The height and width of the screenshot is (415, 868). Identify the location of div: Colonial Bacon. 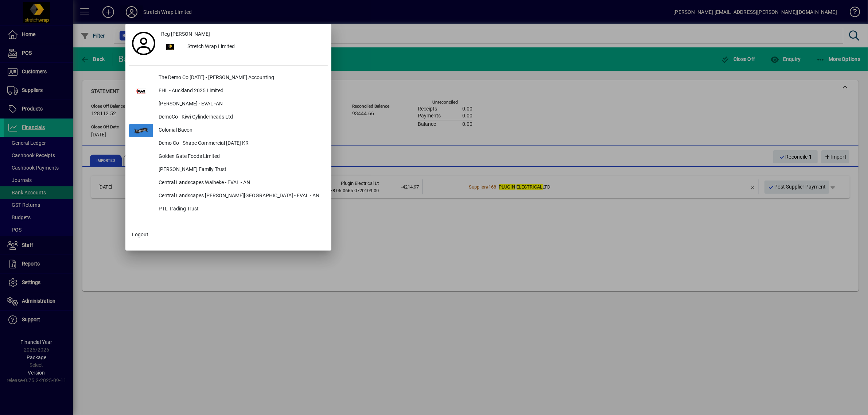
(240, 131).